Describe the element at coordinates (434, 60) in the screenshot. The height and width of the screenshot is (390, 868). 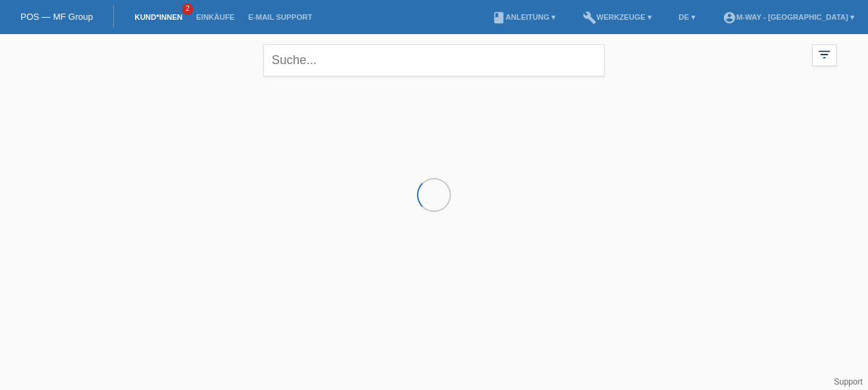
I see `input: Suche...` at that location.